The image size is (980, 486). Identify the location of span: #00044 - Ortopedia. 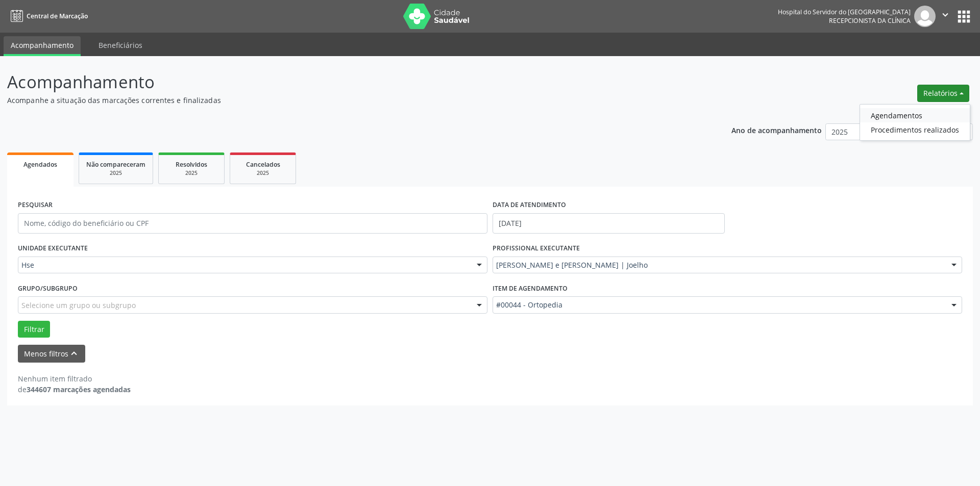
(718, 305).